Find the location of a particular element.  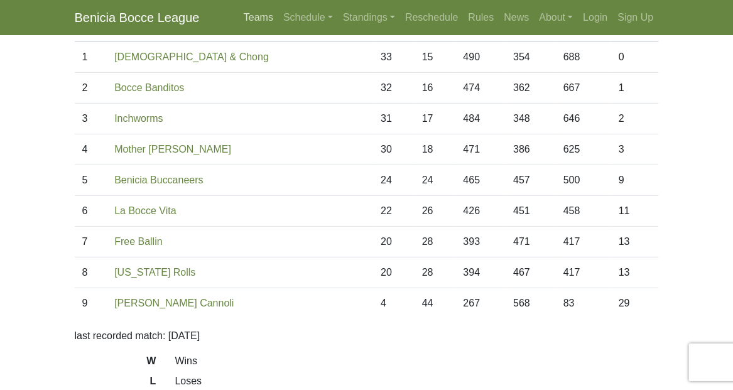

td: 467 is located at coordinates (531, 273).